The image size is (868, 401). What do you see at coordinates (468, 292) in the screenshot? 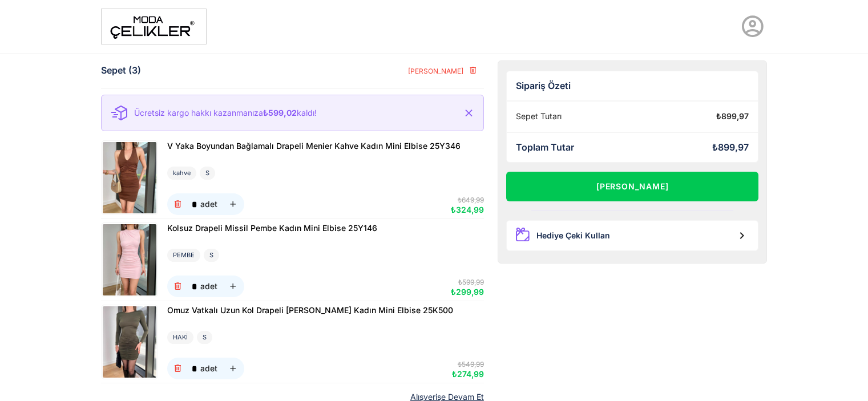
I see `span: ₺299,99` at bounding box center [468, 292].